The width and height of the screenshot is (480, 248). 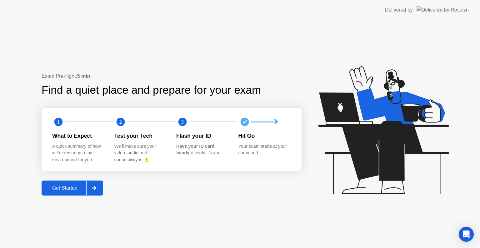 I want to click on text: 1, so click(x=58, y=122).